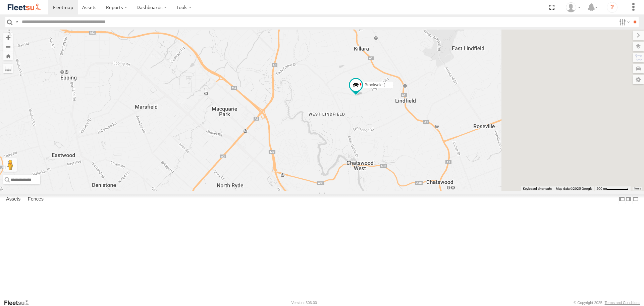 The image size is (644, 306). I want to click on a: Terms and Conditions, so click(623, 303).